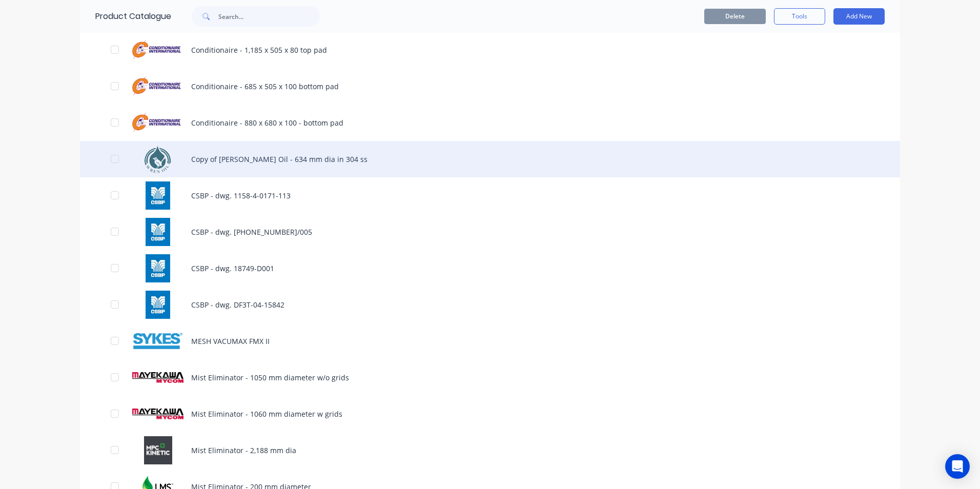  I want to click on input: Search..., so click(269, 16).